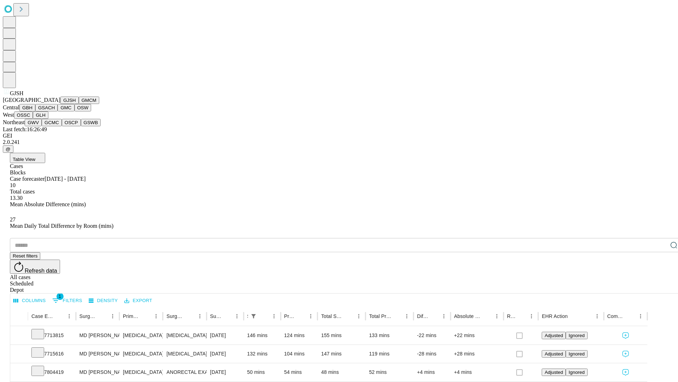 The height and width of the screenshot is (382, 678). I want to click on span: Mean Absolute Difference (mins), so click(48, 204).